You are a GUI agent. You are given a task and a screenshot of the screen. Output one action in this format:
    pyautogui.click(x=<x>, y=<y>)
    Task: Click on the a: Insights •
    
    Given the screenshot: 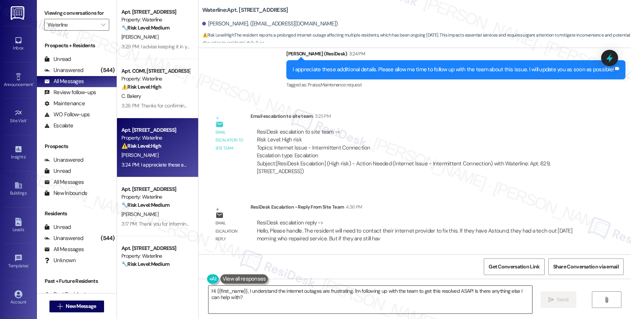 What is the action you would take?
    pyautogui.click(x=18, y=153)
    